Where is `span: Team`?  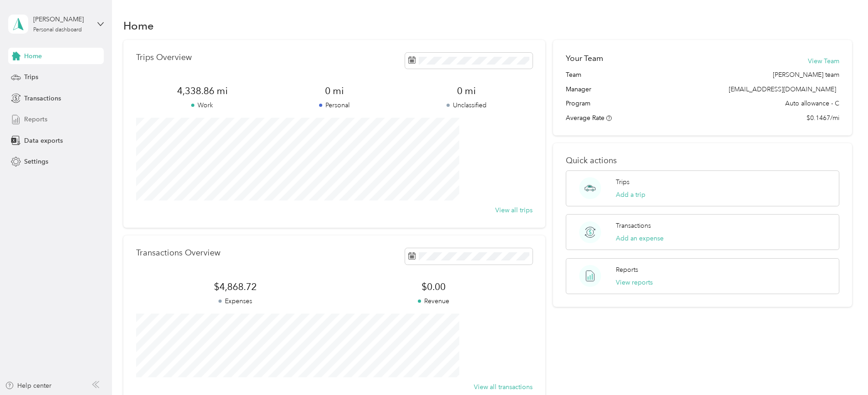 span: Team is located at coordinates (573, 75).